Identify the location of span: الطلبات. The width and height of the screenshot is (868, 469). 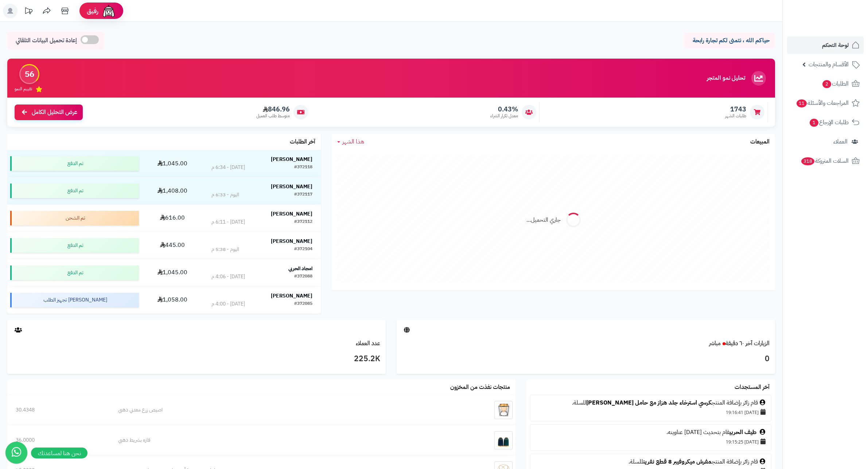
(835, 84).